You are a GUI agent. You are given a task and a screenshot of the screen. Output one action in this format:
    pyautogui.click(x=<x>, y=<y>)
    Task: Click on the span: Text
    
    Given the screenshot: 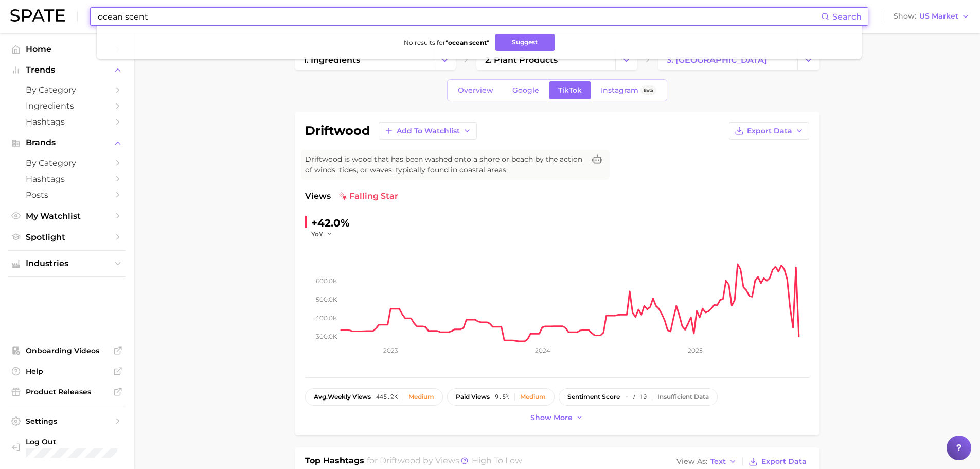 What is the action you would take?
    pyautogui.click(x=718, y=461)
    